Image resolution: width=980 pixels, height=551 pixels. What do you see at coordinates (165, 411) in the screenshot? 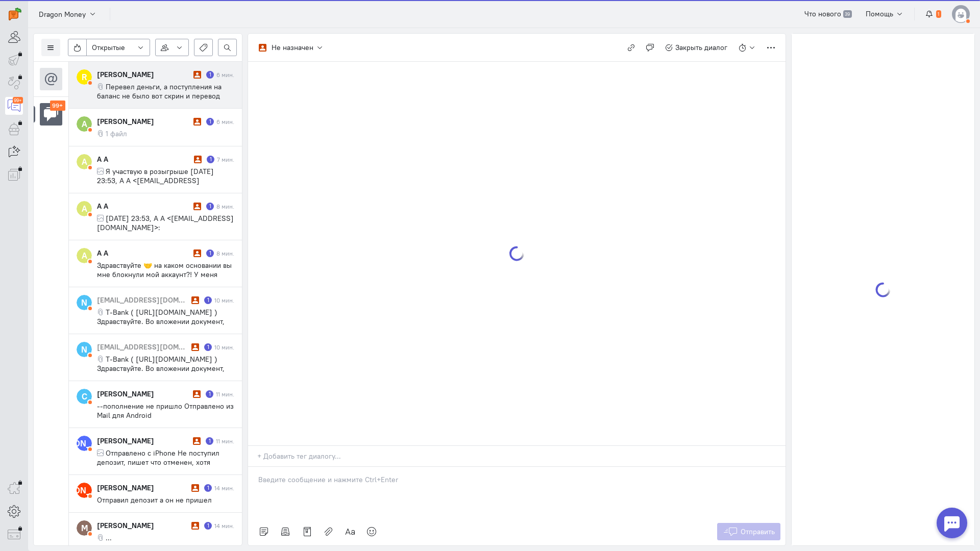
I see `span: --пополнение не пришло Отправлено из Mail для Android` at bounding box center [165, 411].